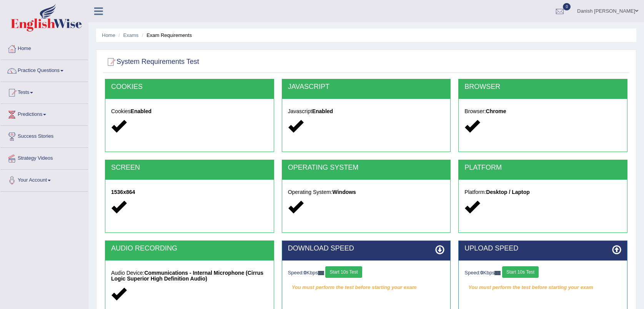  I want to click on h5: Javascript, so click(367, 111).